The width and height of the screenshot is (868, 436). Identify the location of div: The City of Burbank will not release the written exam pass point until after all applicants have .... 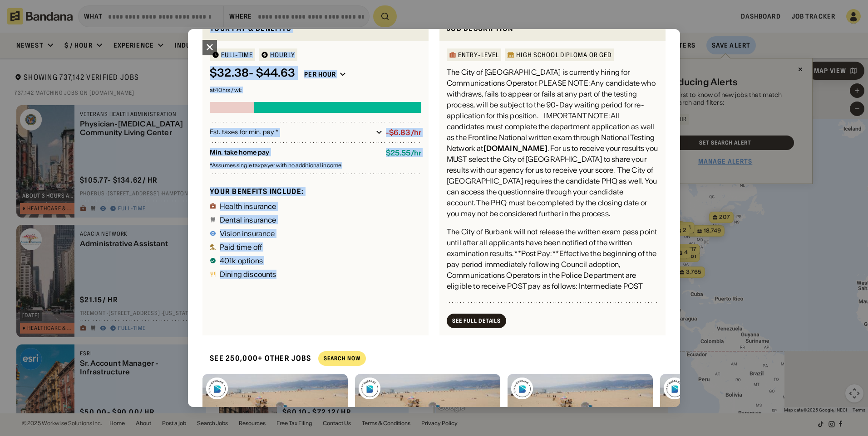
(552, 313).